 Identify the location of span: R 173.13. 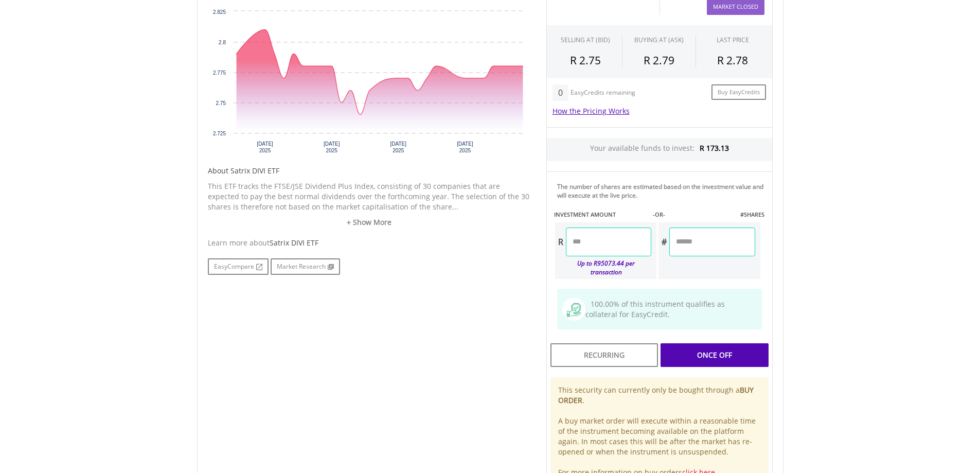
(714, 148).